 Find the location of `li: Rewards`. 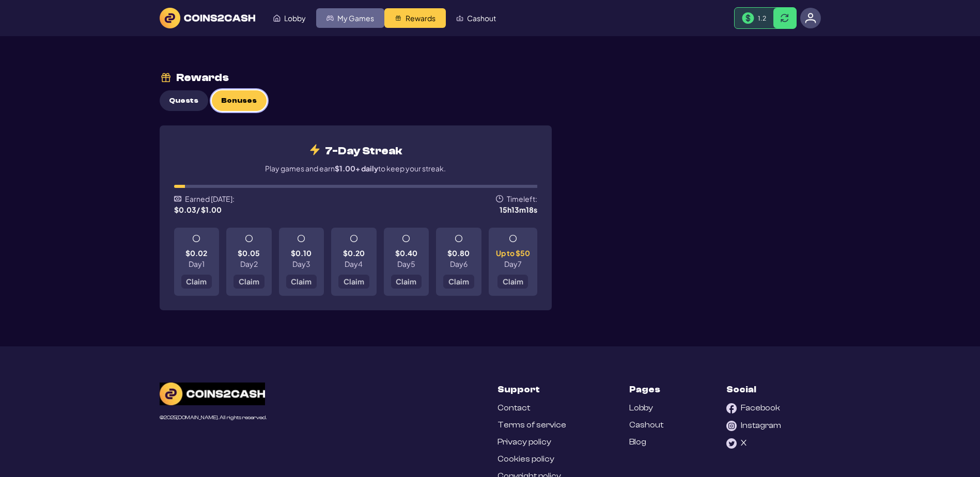

li: Rewards is located at coordinates (415, 18).